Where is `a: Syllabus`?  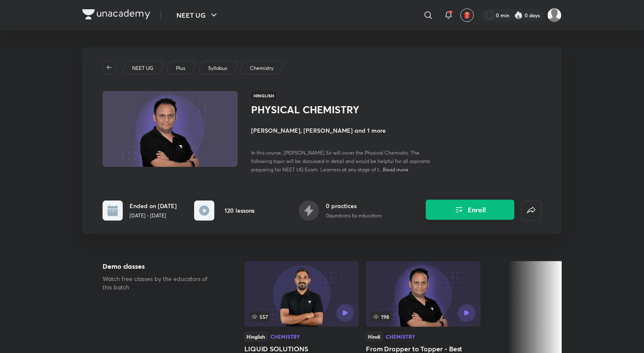 a: Syllabus is located at coordinates (218, 68).